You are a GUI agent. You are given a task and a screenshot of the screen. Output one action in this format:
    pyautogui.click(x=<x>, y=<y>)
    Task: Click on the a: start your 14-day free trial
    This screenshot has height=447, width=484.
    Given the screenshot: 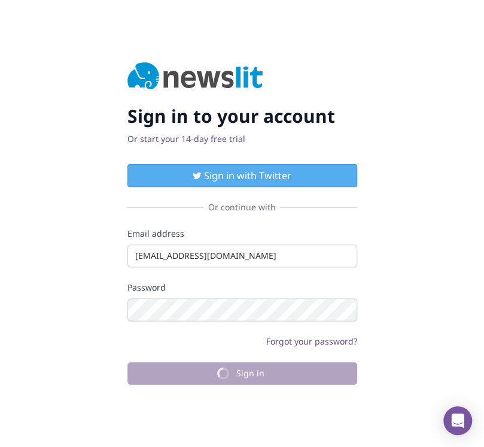 What is the action you would take?
    pyautogui.click(x=193, y=138)
    